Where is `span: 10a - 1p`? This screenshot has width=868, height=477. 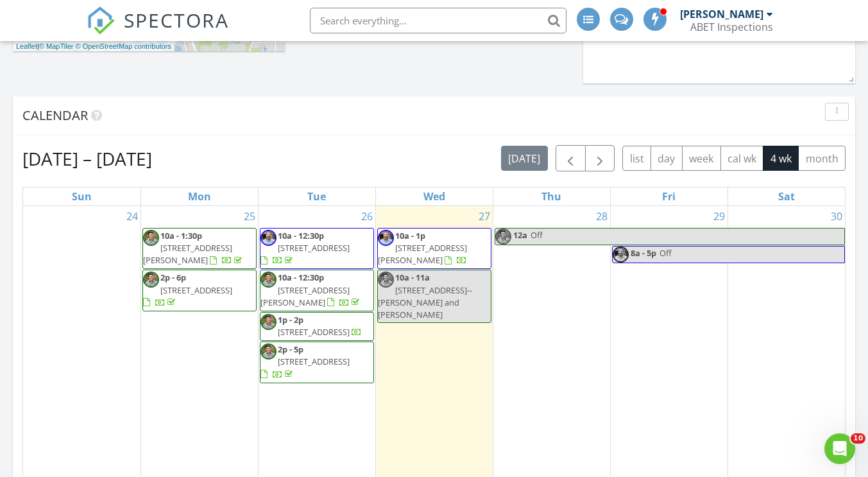 span: 10a - 1p is located at coordinates (409, 235).